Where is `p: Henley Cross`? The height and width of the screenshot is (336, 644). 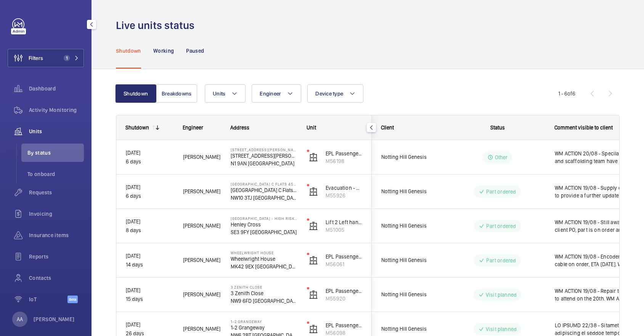 p: Henley Cross is located at coordinates (264, 225).